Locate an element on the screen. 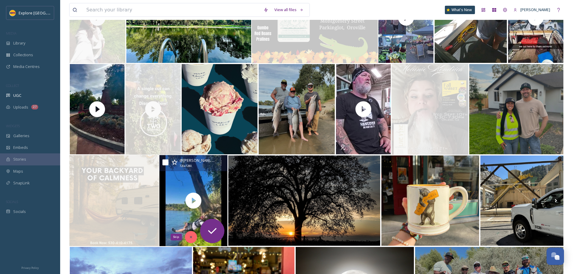 This screenshot has width=573, height=274. img: ✨🏡 Big congrats to this awesome fam on their new home in Paradise, CA! 🌲💛 It was such a blast hel... is located at coordinates (517, 109).